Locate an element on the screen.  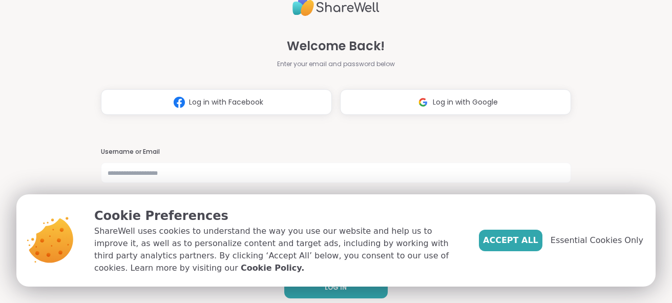
button: Accept All is located at coordinates (511, 240).